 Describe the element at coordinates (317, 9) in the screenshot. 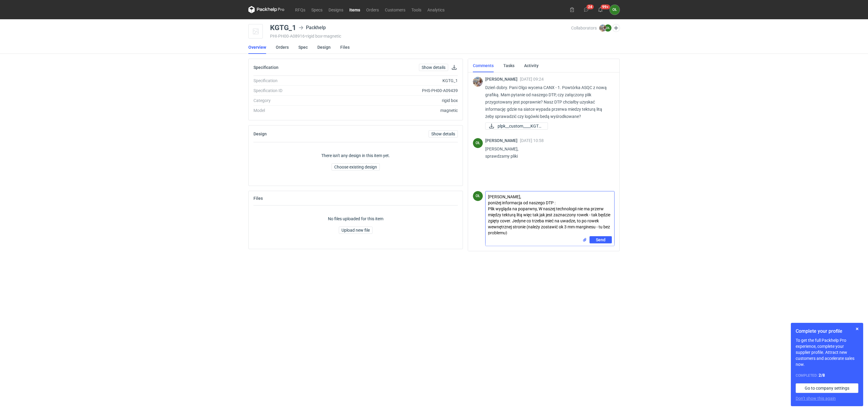

I see `a: Specs` at that location.